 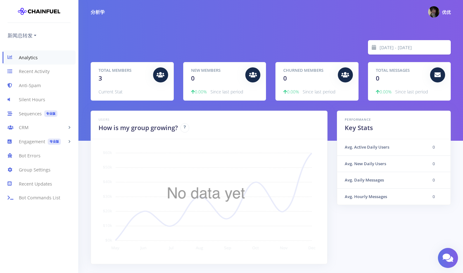 I want to click on span: 3, so click(x=100, y=78).